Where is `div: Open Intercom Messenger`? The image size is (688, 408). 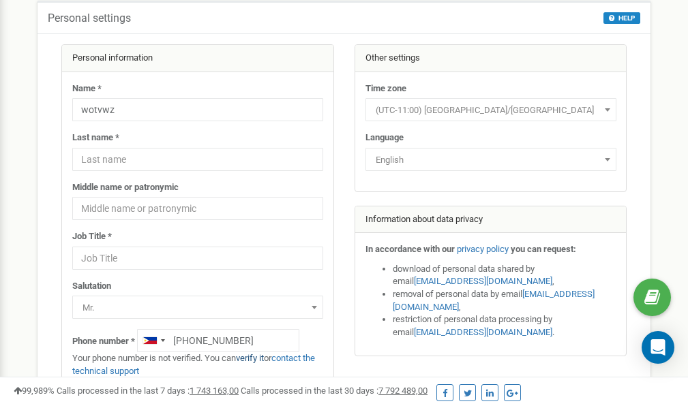 div: Open Intercom Messenger is located at coordinates (658, 348).